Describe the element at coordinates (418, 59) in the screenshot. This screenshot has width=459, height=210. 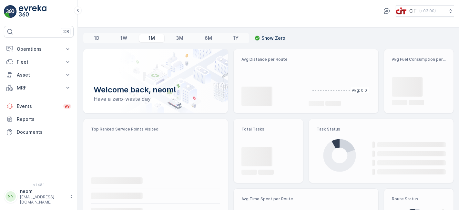
I see `p: Avg Fuel Consumption per Route` at that location.